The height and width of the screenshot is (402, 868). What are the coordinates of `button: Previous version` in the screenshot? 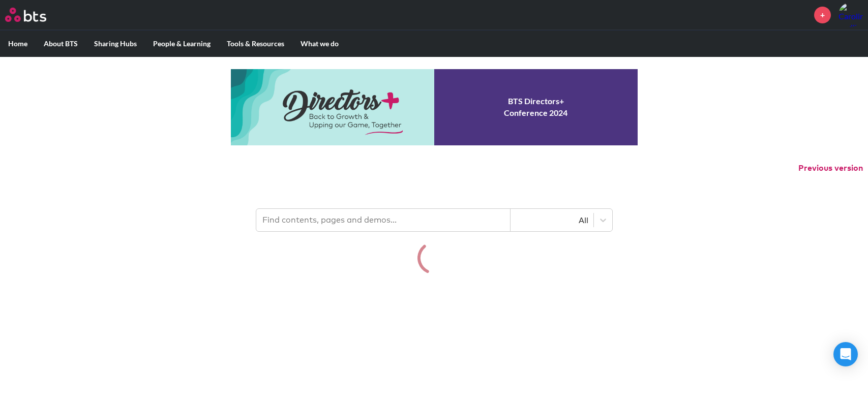 It's located at (831, 169).